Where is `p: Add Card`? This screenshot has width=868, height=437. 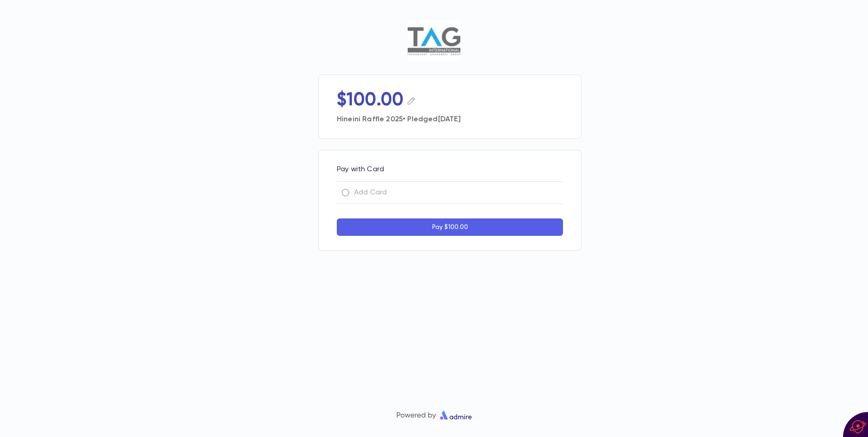
p: Add Card is located at coordinates (371, 192).